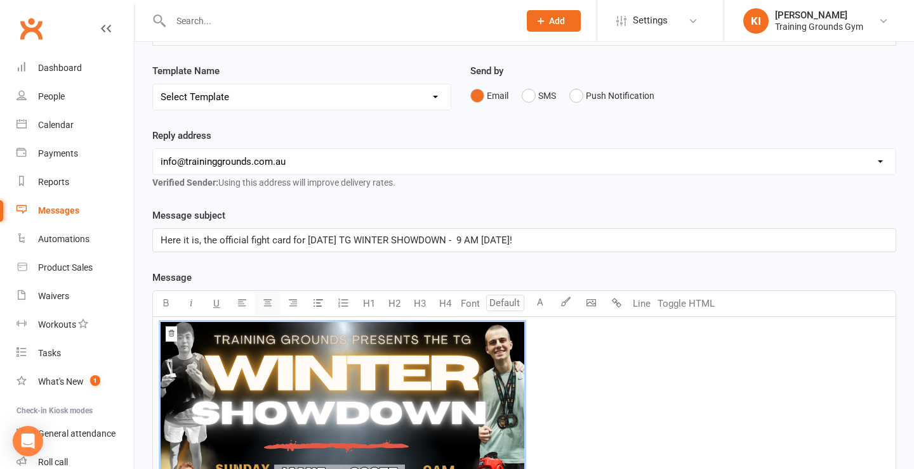 The image size is (914, 469). What do you see at coordinates (31, 29) in the screenshot?
I see `a: Clubworx` at bounding box center [31, 29].